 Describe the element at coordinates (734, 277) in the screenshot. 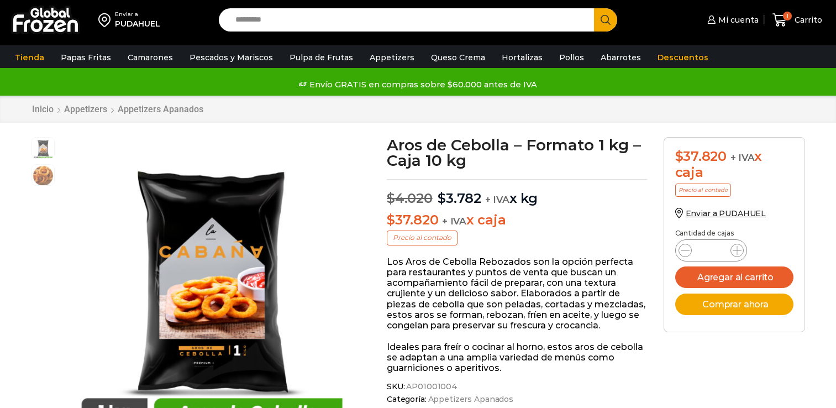

I see `button: Agregar al carrito` at that location.